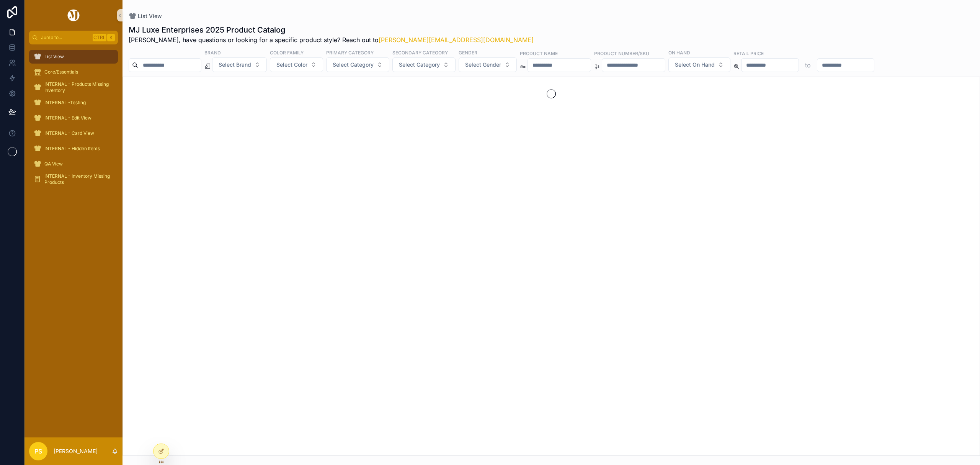  What do you see at coordinates (73, 38) in the screenshot?
I see `button: Jump to...CtrlK` at bounding box center [73, 38].